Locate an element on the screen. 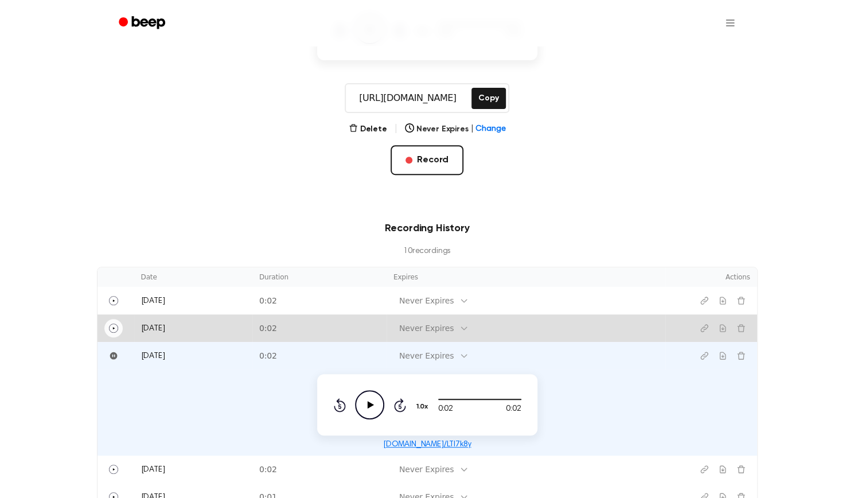 Image resolution: width=854 pixels, height=498 pixels. button: Copy is located at coordinates (488, 98).